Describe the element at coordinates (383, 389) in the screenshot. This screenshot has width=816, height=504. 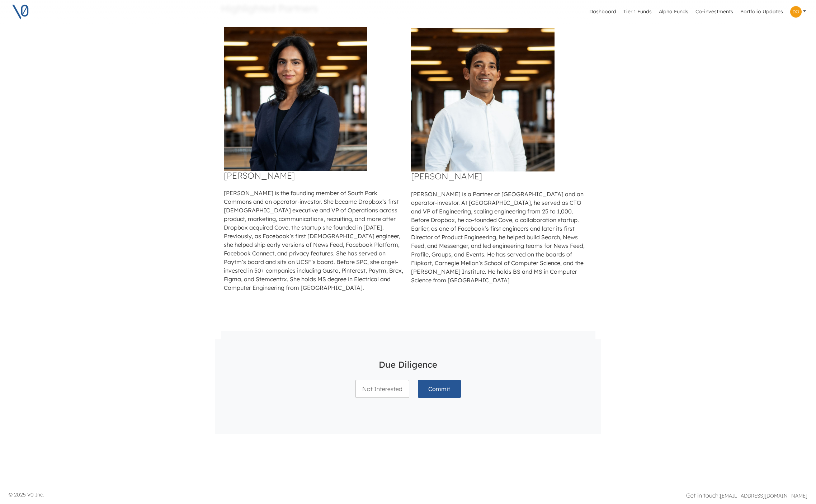
I see `button: Not Interested` at that location.